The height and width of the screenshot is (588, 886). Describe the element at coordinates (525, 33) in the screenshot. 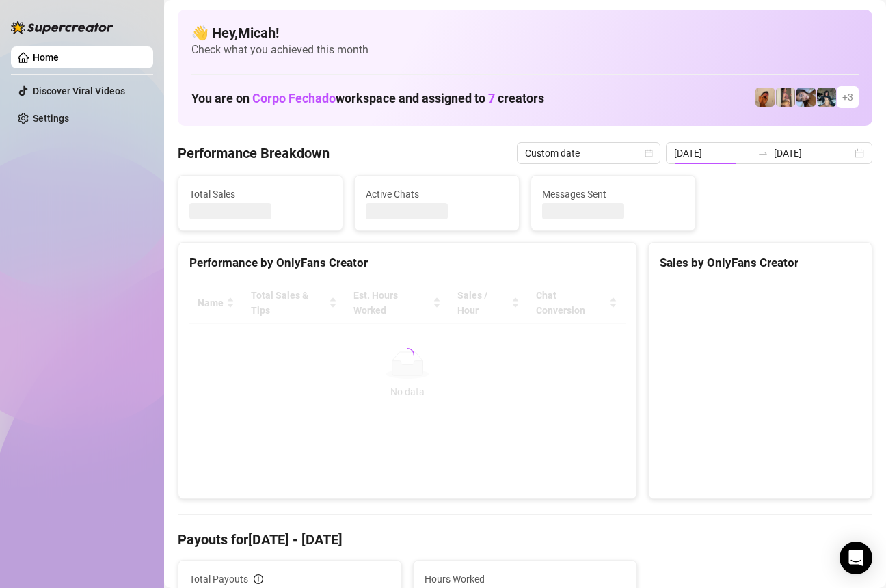

I see `h4: 👋 Hey, Micah !` at that location.